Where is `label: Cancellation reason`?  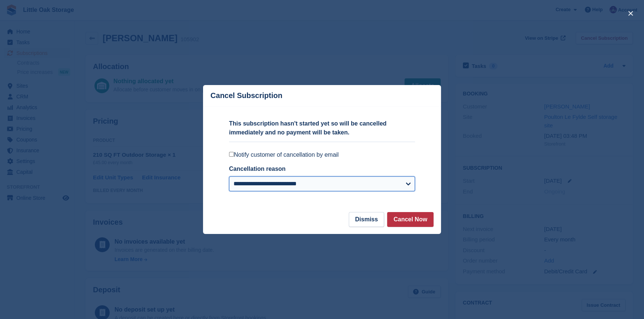 label: Cancellation reason is located at coordinates (257, 169).